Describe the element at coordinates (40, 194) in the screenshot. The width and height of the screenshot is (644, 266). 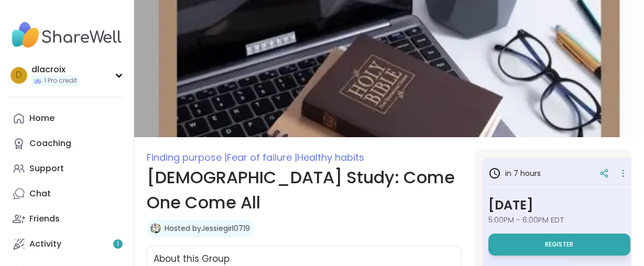
I see `div: Chat` at that location.